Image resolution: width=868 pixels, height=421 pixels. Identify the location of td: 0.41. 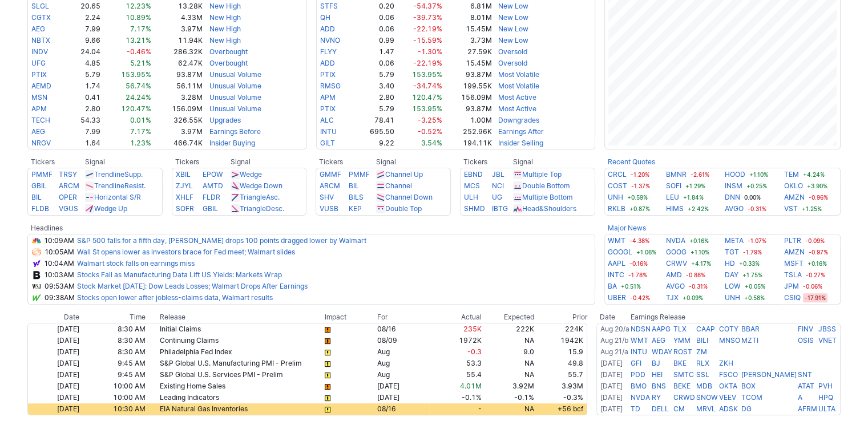
(84, 98).